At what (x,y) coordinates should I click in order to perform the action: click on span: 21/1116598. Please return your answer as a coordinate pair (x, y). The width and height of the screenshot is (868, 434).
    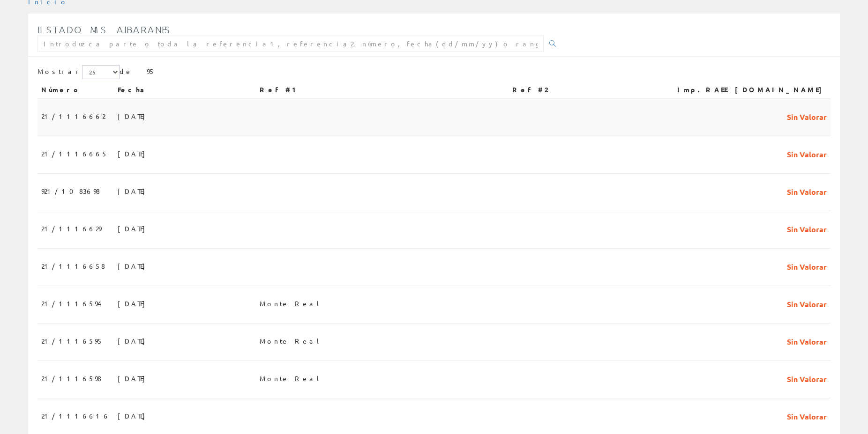
    Looking at the image, I should click on (71, 378).